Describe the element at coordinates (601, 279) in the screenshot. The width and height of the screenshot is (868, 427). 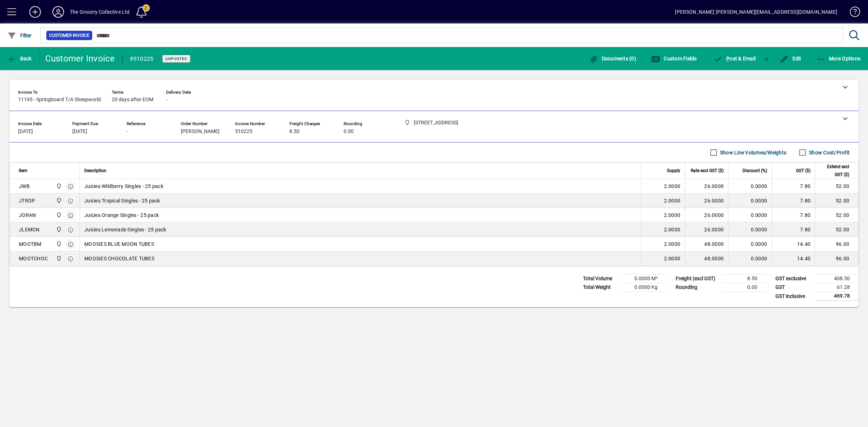
I see `td: Total Volume` at that location.